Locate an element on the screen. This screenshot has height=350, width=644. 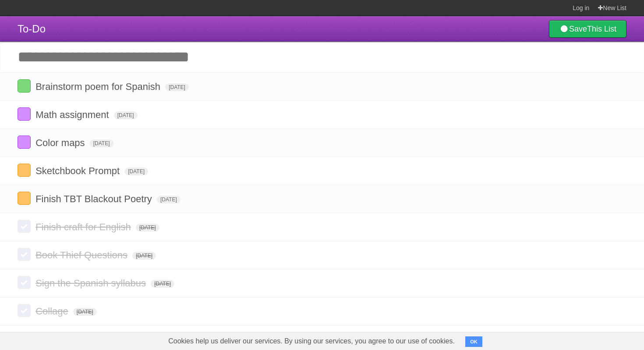
span: Color maps is located at coordinates (61, 142).